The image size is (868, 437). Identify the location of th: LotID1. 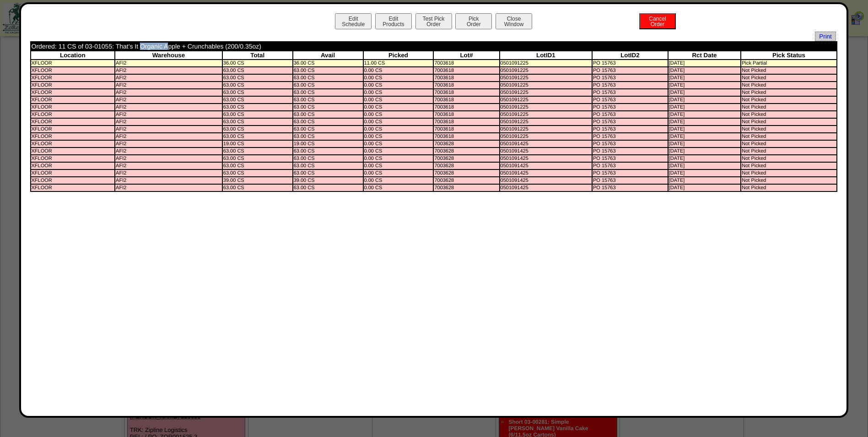
(546, 55).